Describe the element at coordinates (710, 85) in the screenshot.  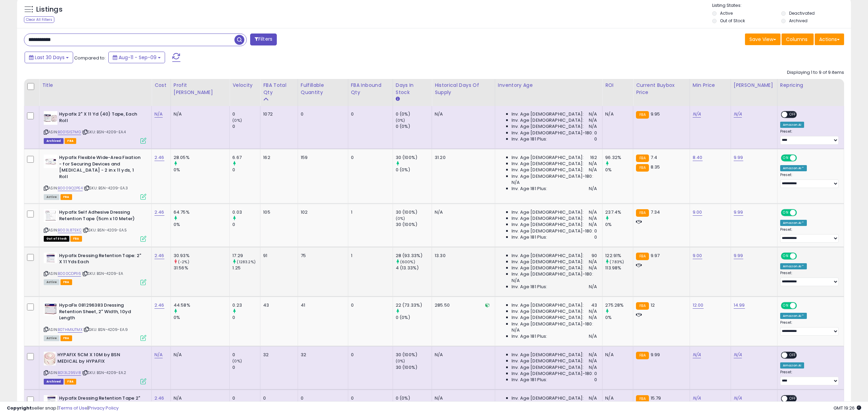
I see `div: Min Price` at that location.